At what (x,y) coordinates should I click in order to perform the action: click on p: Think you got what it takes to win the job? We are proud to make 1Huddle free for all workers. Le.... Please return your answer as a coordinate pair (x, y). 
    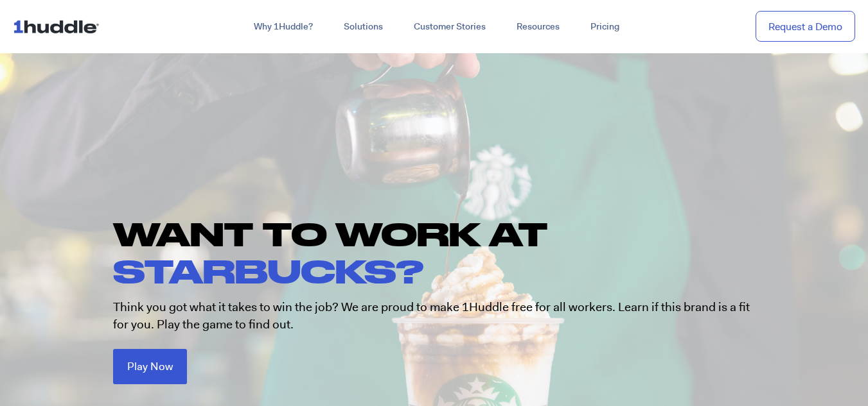
    Looking at the image, I should click on (434, 316).